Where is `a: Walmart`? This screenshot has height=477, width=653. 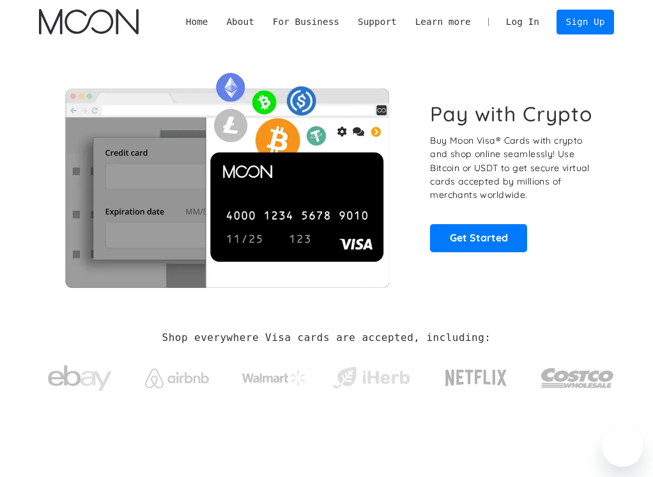 a: Walmart is located at coordinates (274, 375).